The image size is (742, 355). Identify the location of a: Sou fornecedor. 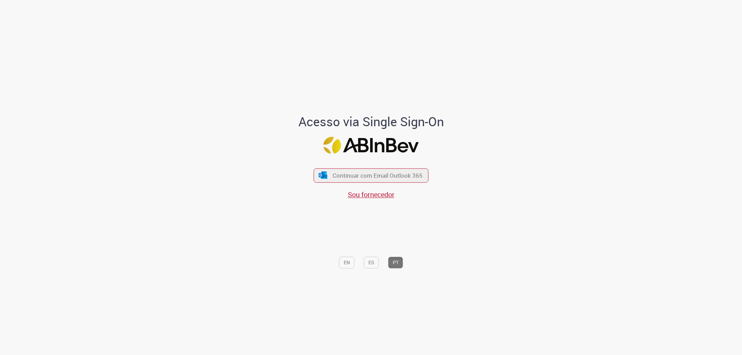
(371, 194).